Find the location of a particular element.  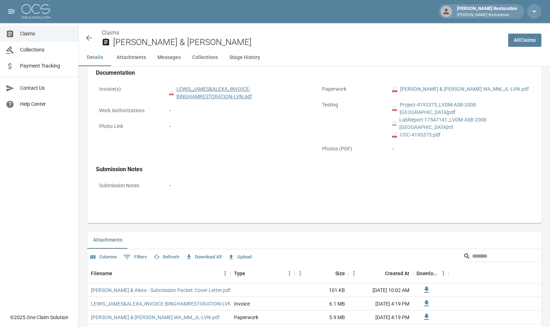

span: Contact Us is located at coordinates (46, 88).